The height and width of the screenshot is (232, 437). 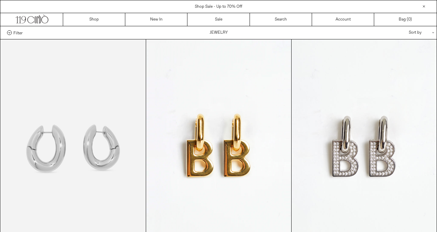 What do you see at coordinates (156, 19) in the screenshot?
I see `a: New In` at bounding box center [156, 19].